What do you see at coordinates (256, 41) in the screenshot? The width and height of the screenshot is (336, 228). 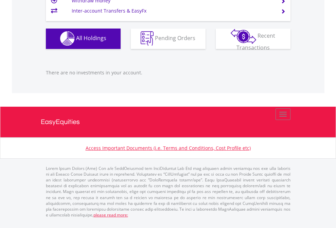 I see `span: Recent Transactions` at bounding box center [256, 41].